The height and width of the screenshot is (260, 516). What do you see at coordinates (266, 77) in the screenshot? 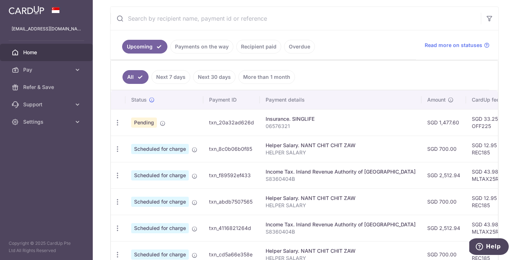
I see `a: More than 1 month` at bounding box center [266, 77].